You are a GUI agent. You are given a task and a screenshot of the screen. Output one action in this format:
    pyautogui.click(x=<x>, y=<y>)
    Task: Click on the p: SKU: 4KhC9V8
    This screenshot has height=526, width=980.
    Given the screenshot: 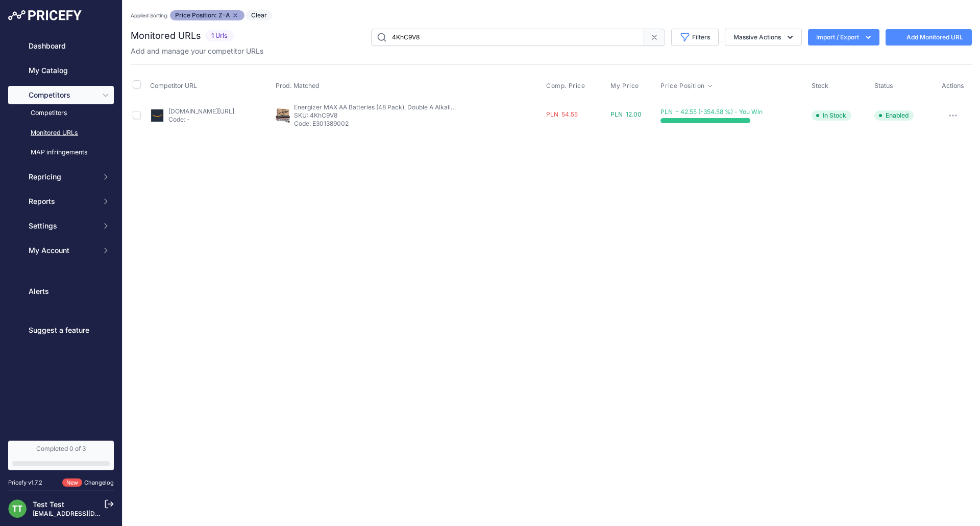 What is the action you would take?
    pyautogui.click(x=375, y=116)
    